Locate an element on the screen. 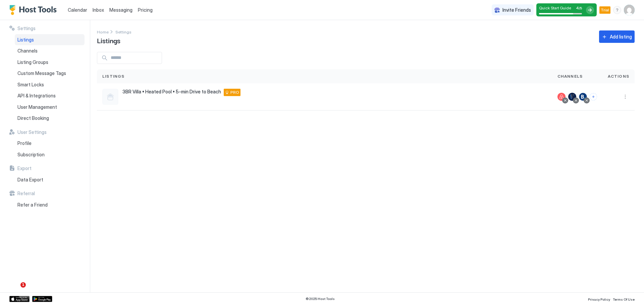 The image size is (644, 305). button: Add listing is located at coordinates (617, 37).